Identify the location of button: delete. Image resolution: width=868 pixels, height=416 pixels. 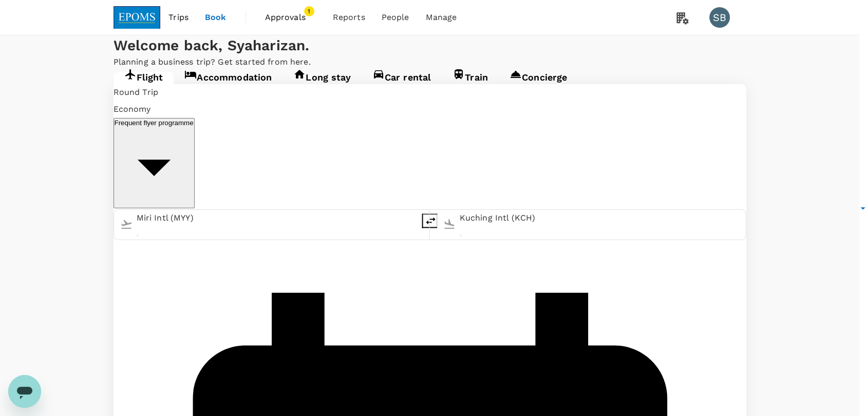
(430, 220).